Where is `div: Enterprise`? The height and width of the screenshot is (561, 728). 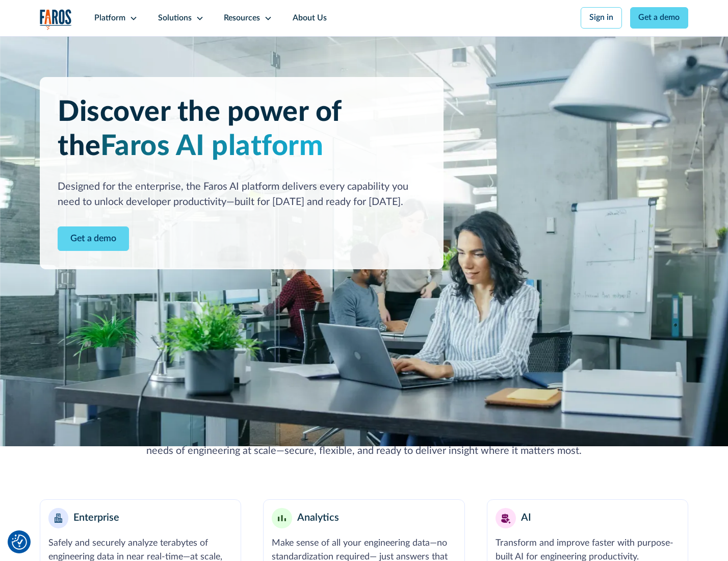
div: Enterprise is located at coordinates (96, 518).